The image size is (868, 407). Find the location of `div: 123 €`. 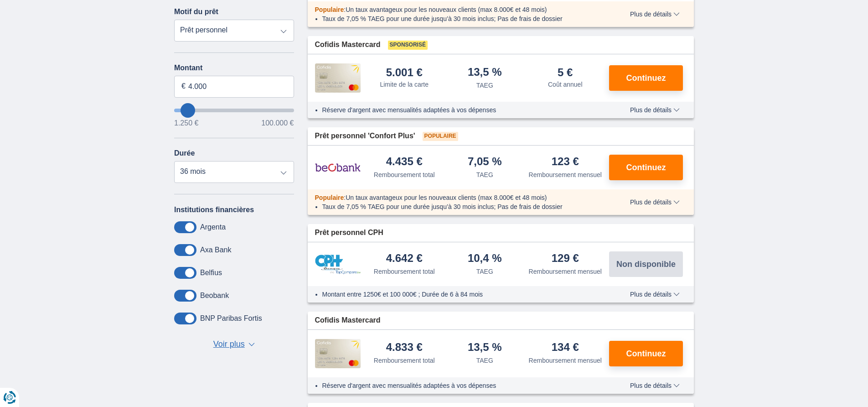

div: 123 € is located at coordinates (566, 162).